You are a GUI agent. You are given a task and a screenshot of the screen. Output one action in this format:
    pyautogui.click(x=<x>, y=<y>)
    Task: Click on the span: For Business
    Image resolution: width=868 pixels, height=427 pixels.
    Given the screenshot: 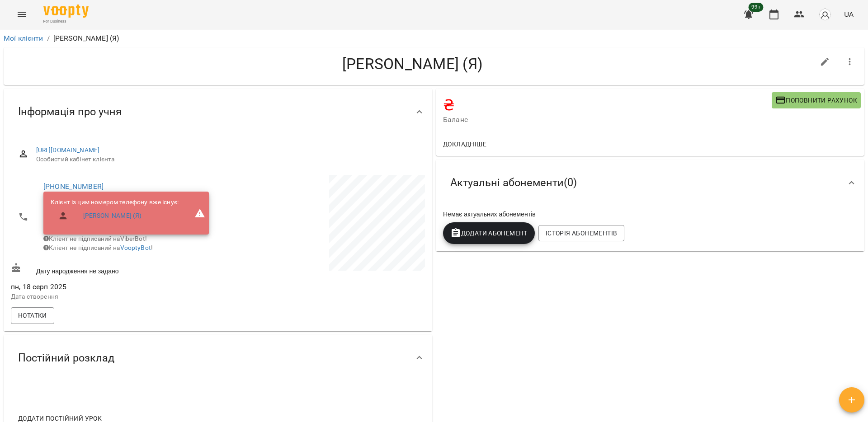 What is the action you would take?
    pyautogui.click(x=66, y=21)
    